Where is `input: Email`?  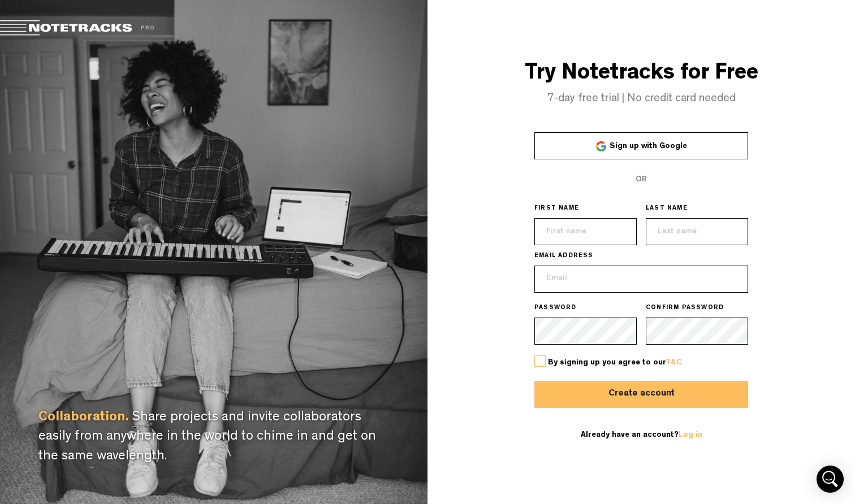 input: Email is located at coordinates (641, 279).